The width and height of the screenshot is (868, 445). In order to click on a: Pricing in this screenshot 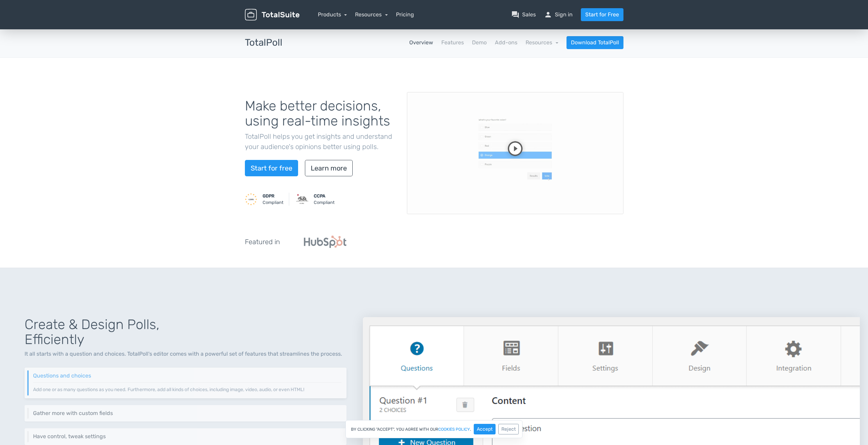, I will do `click(405, 15)`.